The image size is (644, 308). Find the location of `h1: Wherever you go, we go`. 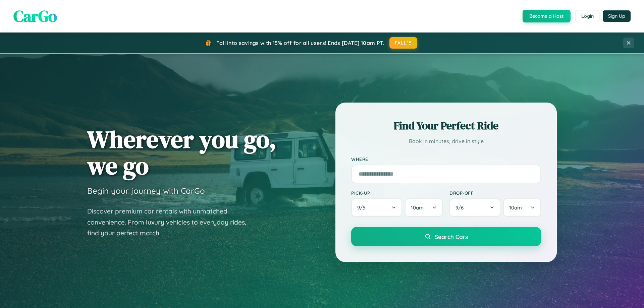

h1: Wherever you go, we go is located at coordinates (181, 153).